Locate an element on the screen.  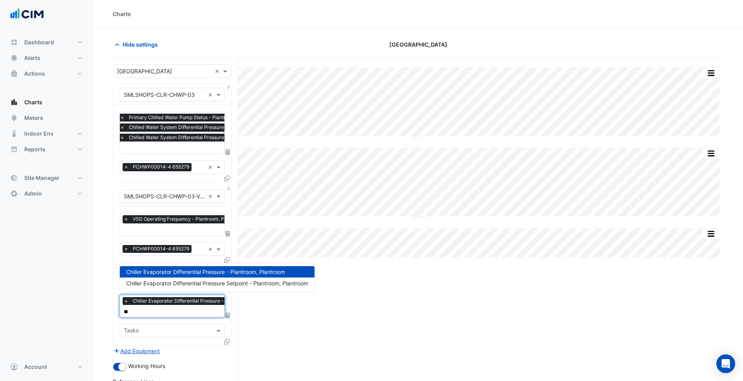
div: Tasks is located at coordinates (130, 331).